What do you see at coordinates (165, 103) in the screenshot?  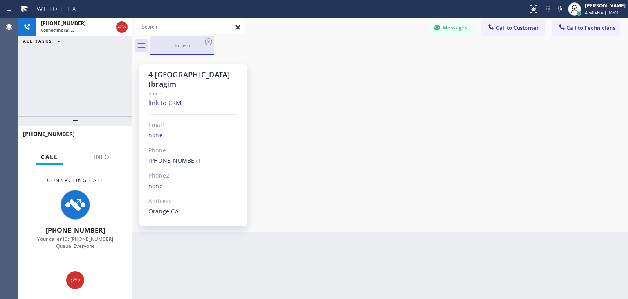 I see `a: link to CRM` at bounding box center [165, 103].